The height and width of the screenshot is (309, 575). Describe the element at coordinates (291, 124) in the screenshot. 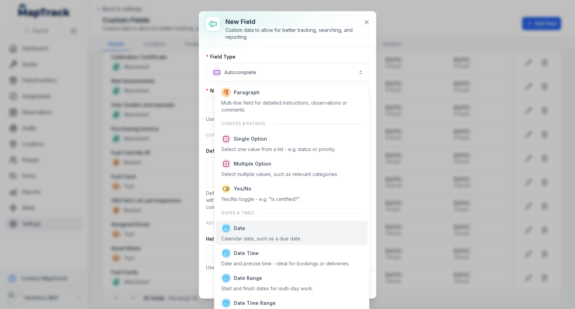

I see `div: Choices & ratings` at that location.